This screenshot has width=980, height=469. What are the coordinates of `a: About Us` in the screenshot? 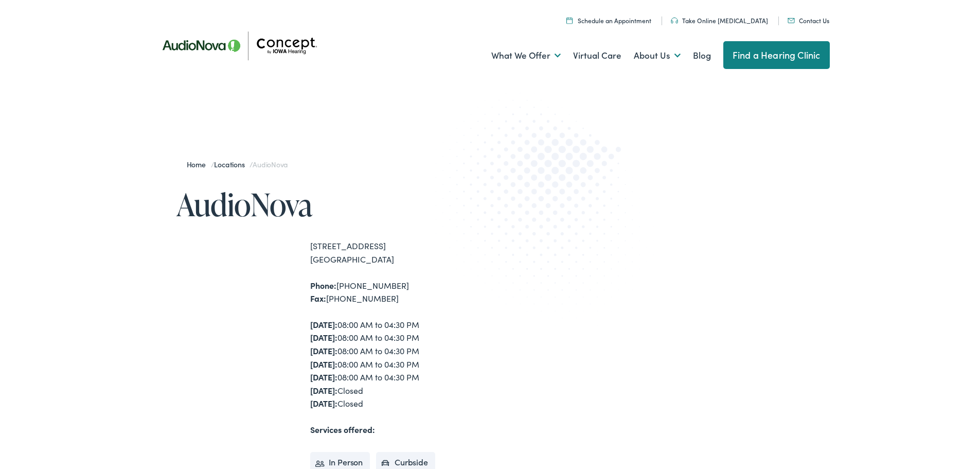 It's located at (657, 55).